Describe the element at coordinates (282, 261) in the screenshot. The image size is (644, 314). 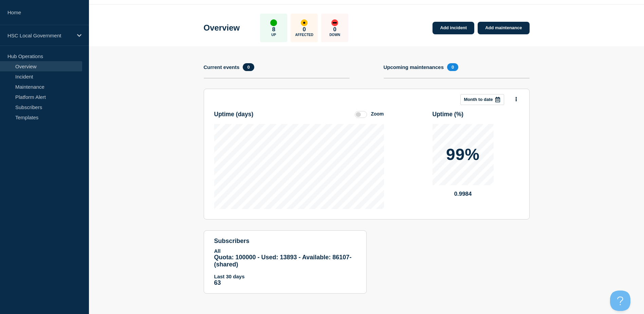
I see `span: Quota: 100000 - Used: 13893 - Available: 86107 - (shared)` at that location.